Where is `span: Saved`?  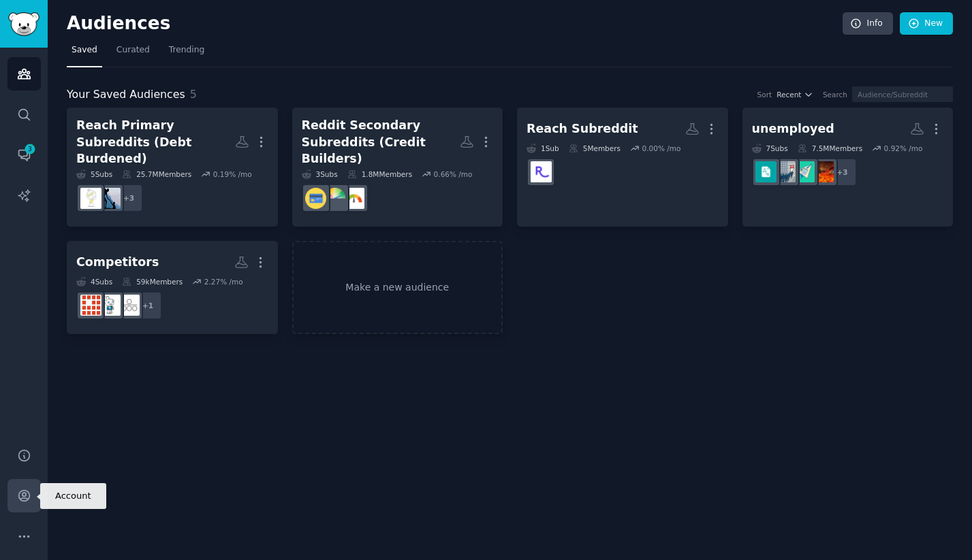 span: Saved is located at coordinates (85, 50).